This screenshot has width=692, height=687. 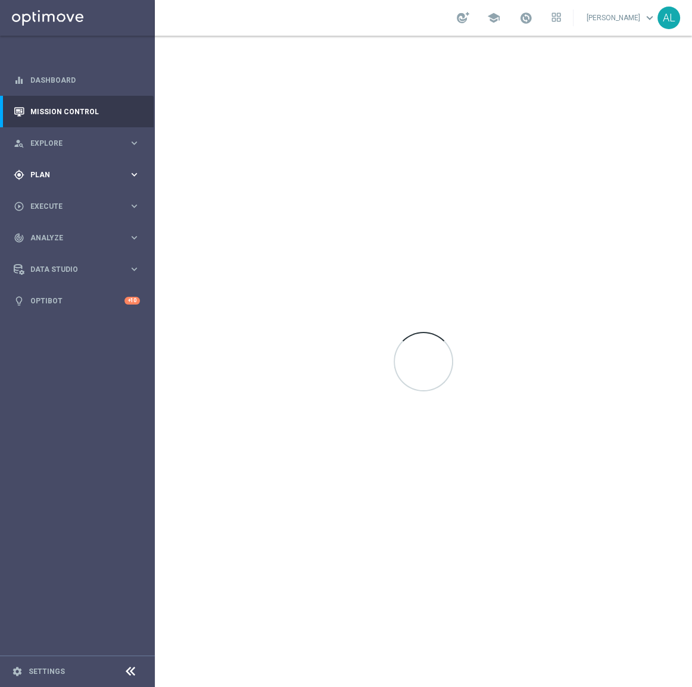 What do you see at coordinates (77, 112) in the screenshot?
I see `button: Mission Control` at bounding box center [77, 112].